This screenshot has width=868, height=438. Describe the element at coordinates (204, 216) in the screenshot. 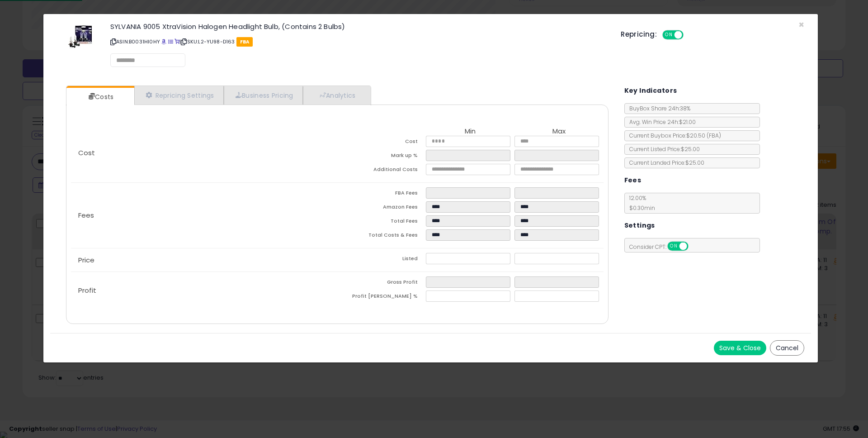

I see `p: Fees` at that location.